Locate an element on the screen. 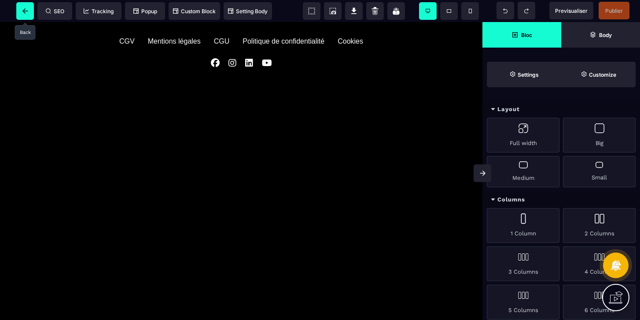  span: Custom Block is located at coordinates (194, 11).